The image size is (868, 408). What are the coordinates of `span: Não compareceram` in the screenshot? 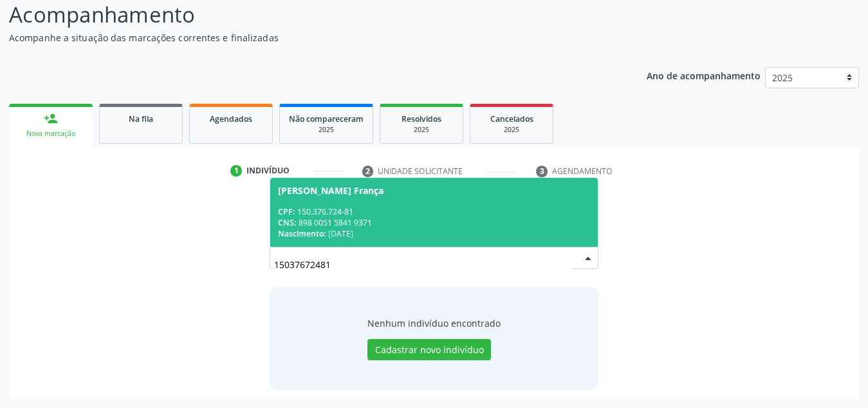 It's located at (326, 119).